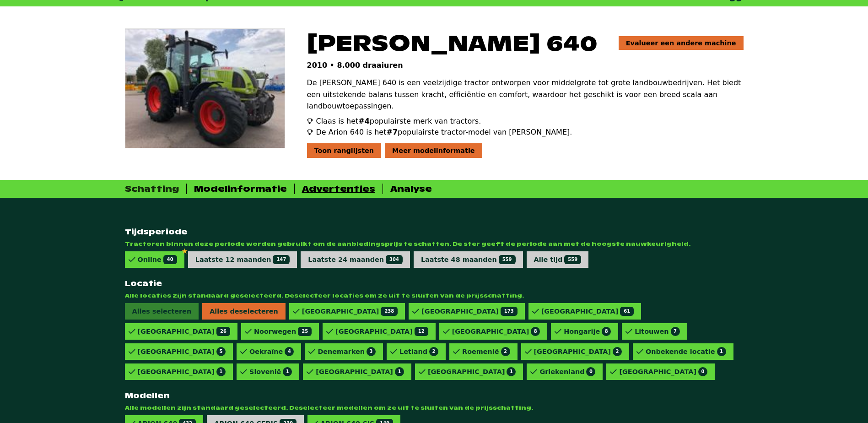 The height and width of the screenshot is (423, 868). What do you see at coordinates (170, 259) in the screenshot?
I see `span: 40` at bounding box center [170, 259].